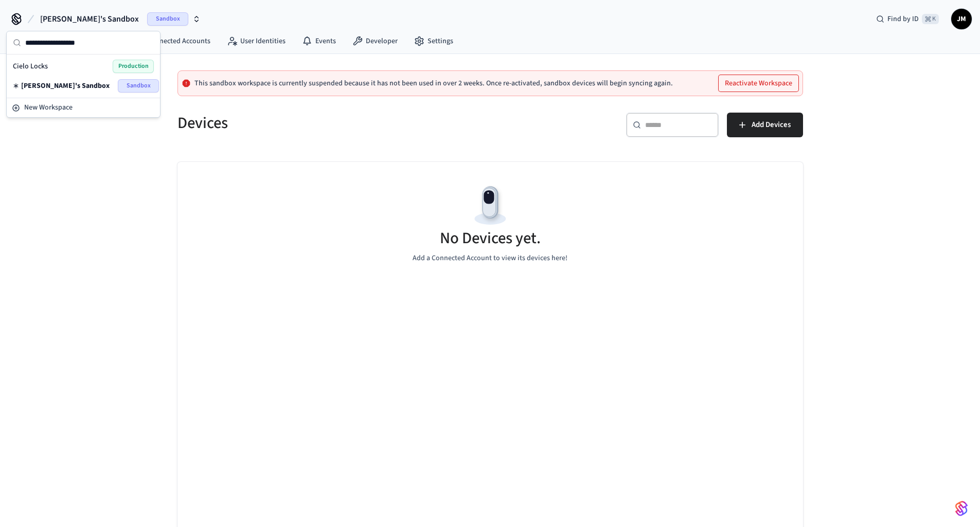 This screenshot has width=980, height=527. Describe the element at coordinates (375, 41) in the screenshot. I see `a: Developer` at that location.